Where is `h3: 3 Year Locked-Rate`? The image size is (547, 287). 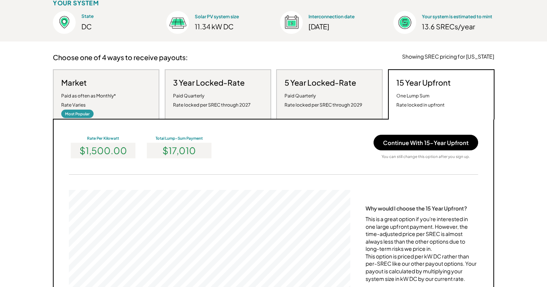 h3: 3 Year Locked-Rate is located at coordinates (209, 83).